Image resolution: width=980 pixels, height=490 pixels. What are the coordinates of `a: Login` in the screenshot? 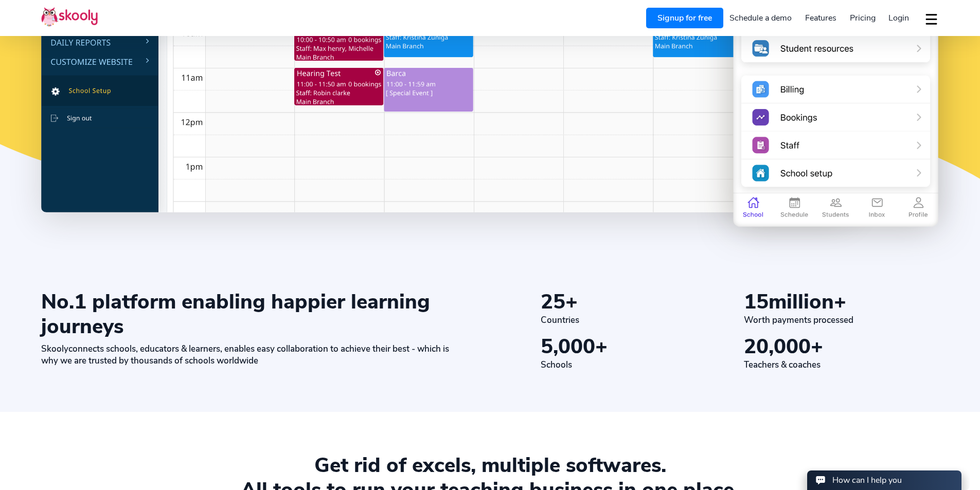 It's located at (899, 18).